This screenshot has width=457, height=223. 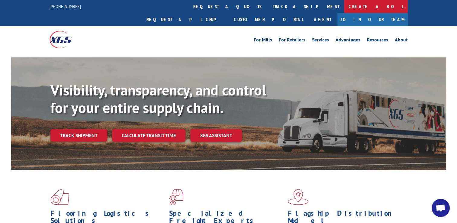 What do you see at coordinates (263, 41) in the screenshot?
I see `a: For Mills` at bounding box center [263, 41].